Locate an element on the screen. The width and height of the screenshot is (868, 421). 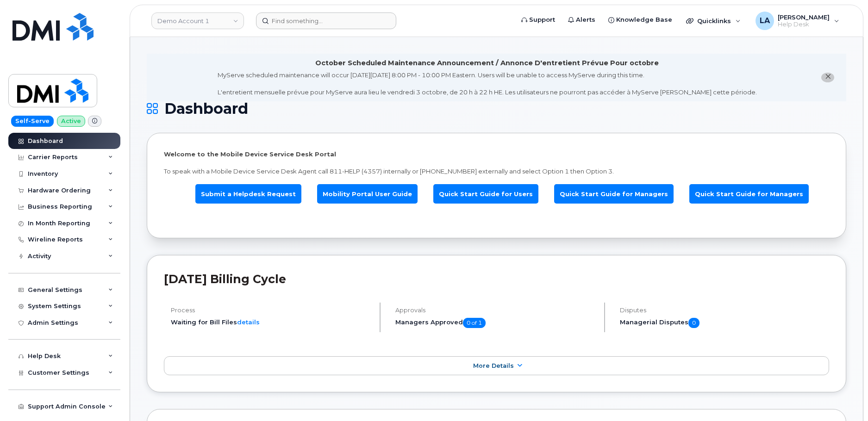
span: 0 of 1 is located at coordinates (474, 323).